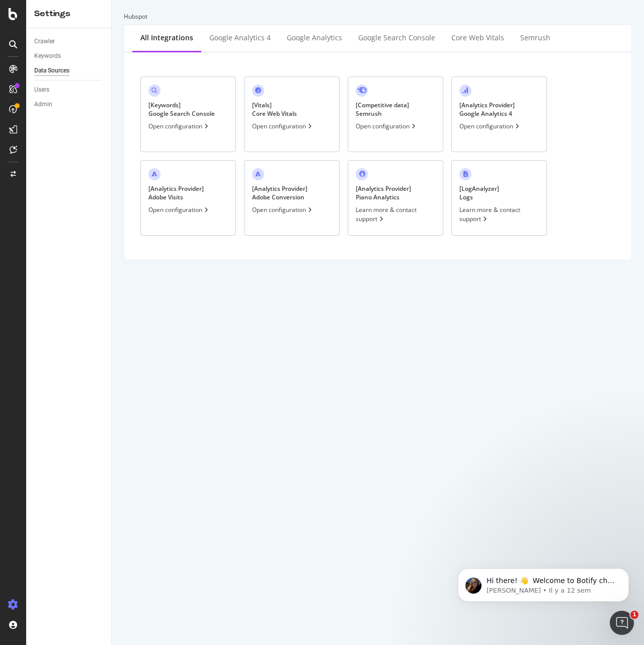  I want to click on div: [ Keywords ] Google Search Console, so click(182, 109).